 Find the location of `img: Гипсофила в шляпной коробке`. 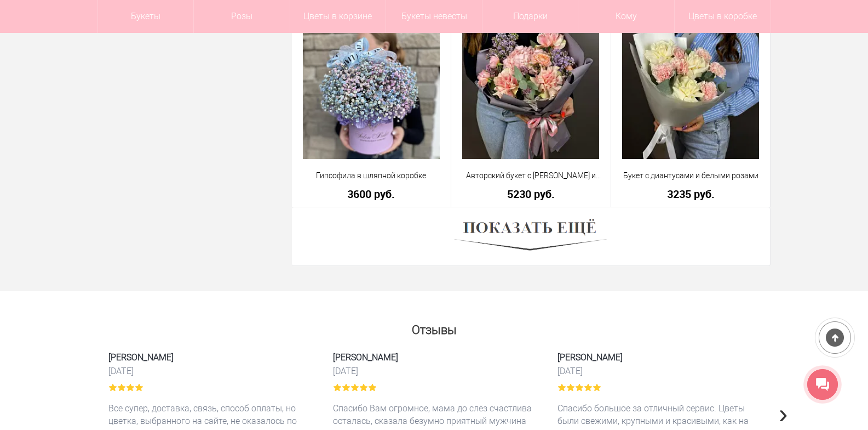

img: Гипсофила в шляпной коробке is located at coordinates (371, 91).